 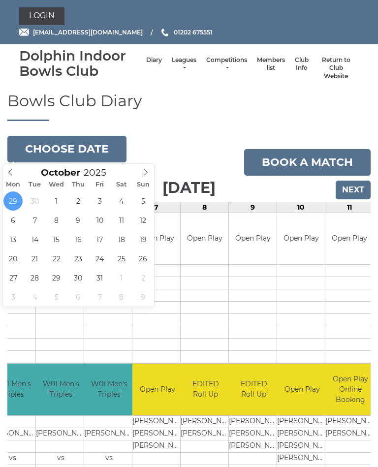 What do you see at coordinates (350, 389) in the screenshot?
I see `td: Open Play Online Booking` at bounding box center [350, 389].